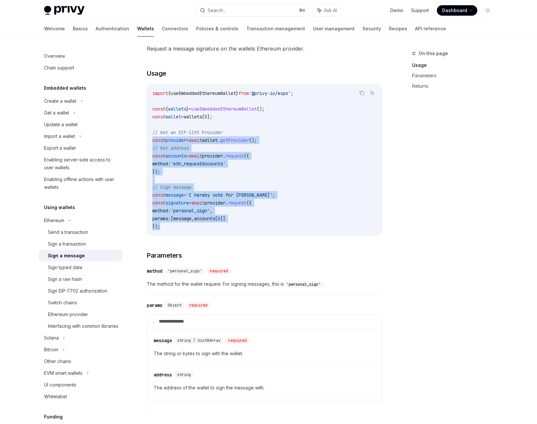  What do you see at coordinates (57, 361) in the screenshot?
I see `div: Other chains` at bounding box center [57, 361].